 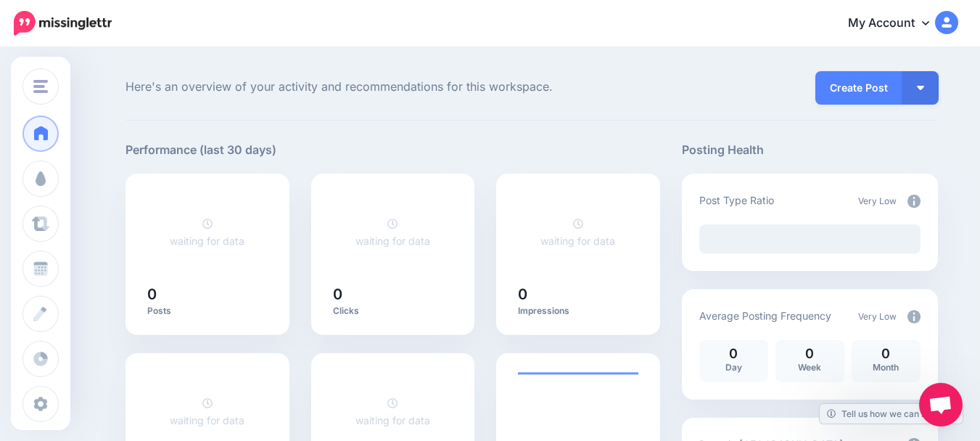 What do you see at coordinates (393, 310) in the screenshot?
I see `p: Clicks` at bounding box center [393, 310].